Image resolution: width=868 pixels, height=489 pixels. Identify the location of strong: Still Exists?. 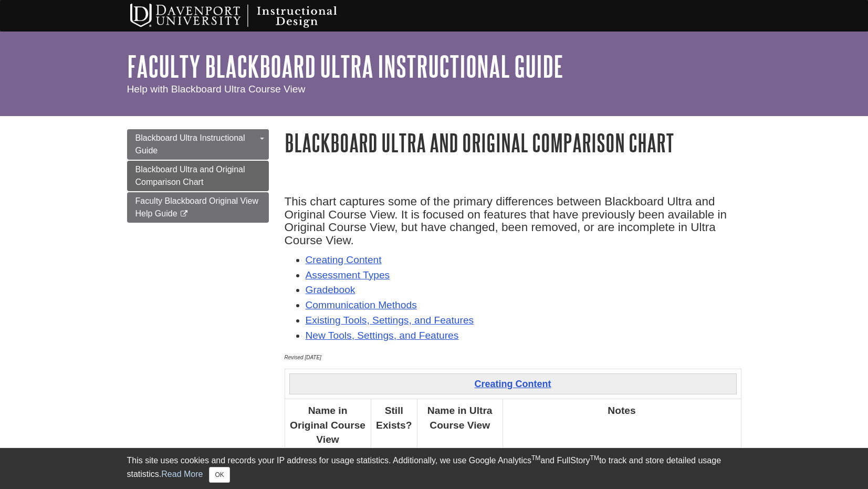
(394, 417).